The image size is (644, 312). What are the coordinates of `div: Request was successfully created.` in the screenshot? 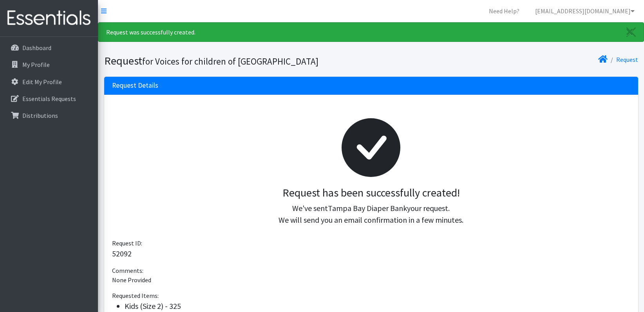 It's located at (371, 32).